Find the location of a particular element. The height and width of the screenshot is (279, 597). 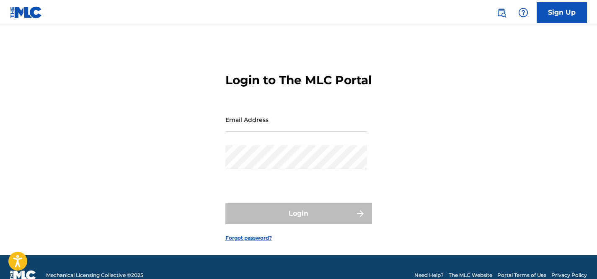

img: help is located at coordinates (523, 13).